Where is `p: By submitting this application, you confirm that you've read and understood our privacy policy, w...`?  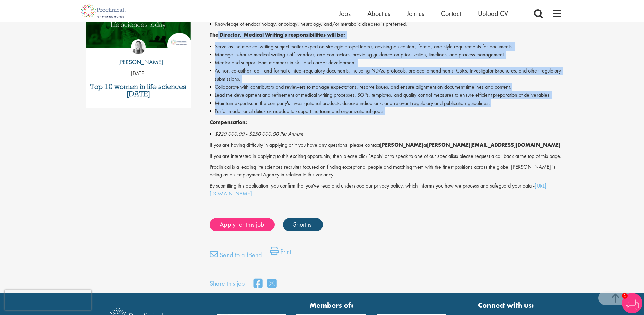
p: By submitting this application, you confirm that you've read and understood our privacy policy, w... is located at coordinates (386, 190).